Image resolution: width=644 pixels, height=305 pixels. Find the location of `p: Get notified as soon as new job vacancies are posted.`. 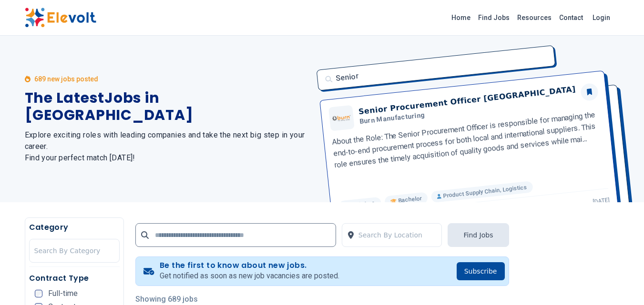

p: Get notified as soon as new job vacancies are posted. is located at coordinates (249, 276).